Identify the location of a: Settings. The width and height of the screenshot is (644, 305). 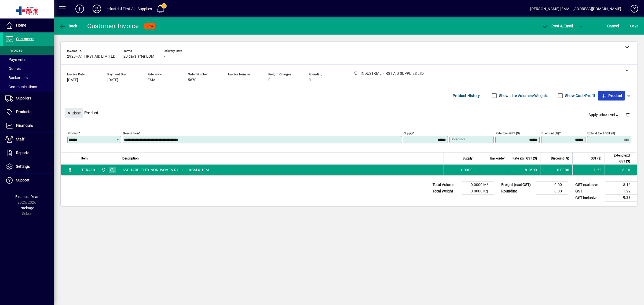
(28, 167).